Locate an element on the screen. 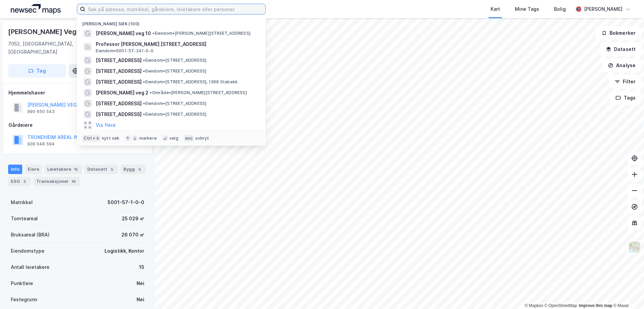 The height and width of the screenshot is (309, 644). img: Z is located at coordinates (634, 247).